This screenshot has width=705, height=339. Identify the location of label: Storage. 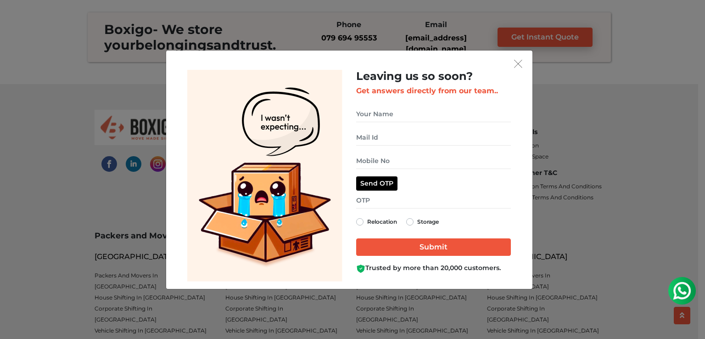
(428, 222).